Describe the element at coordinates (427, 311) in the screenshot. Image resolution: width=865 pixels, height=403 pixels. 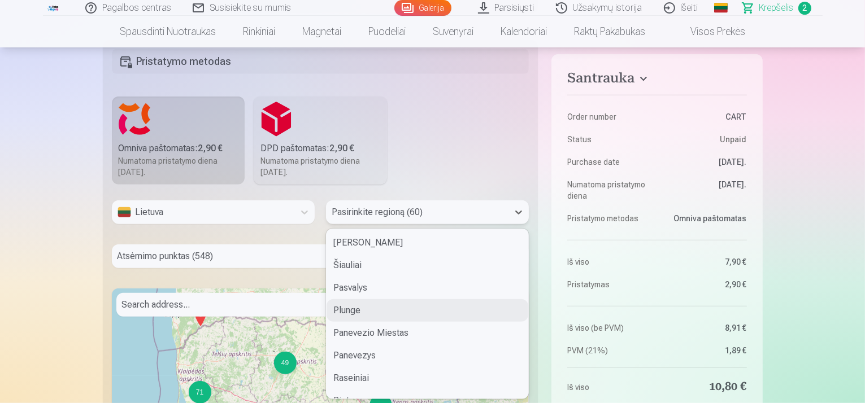
I see `div: Plunge` at that location.